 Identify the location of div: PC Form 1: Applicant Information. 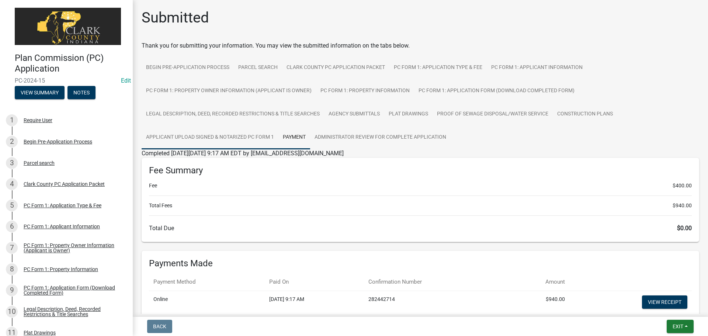
(62, 226).